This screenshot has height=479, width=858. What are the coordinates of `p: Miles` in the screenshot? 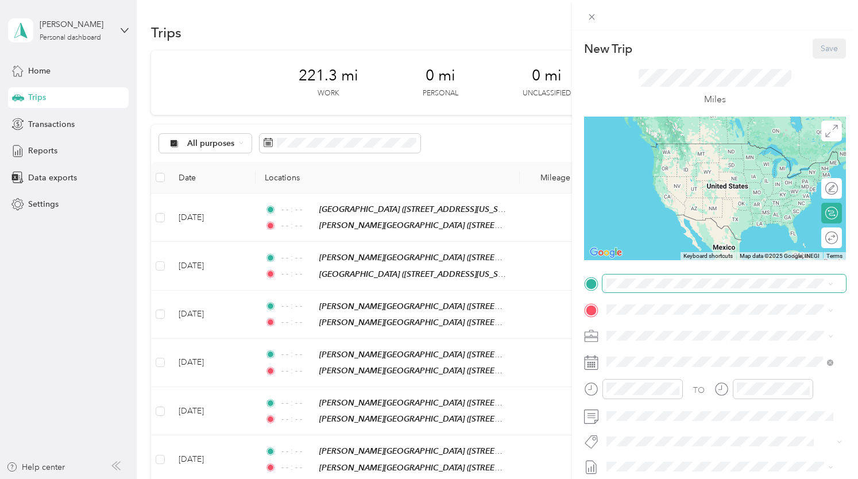 It's located at (715, 99).